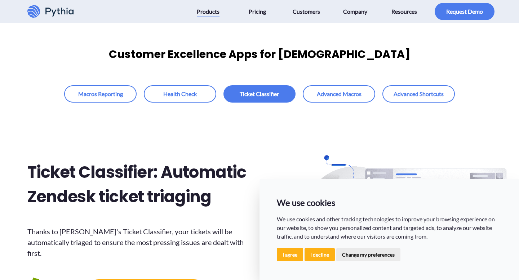 The width and height of the screenshot is (519, 280). I want to click on span: Products, so click(208, 12).